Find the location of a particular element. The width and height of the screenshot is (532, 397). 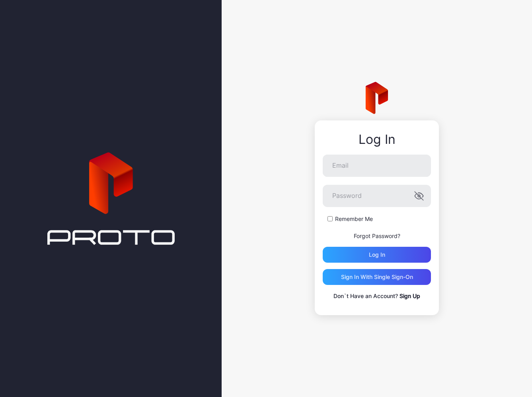

div: Log In is located at coordinates (377, 139).